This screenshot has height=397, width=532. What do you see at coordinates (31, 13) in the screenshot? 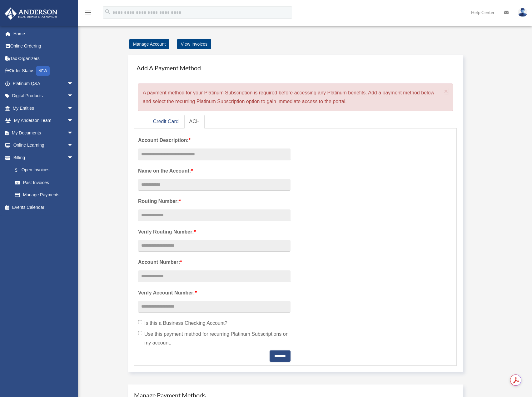
I see `img: Anderson Advisors Platinum Portal` at bounding box center [31, 13].